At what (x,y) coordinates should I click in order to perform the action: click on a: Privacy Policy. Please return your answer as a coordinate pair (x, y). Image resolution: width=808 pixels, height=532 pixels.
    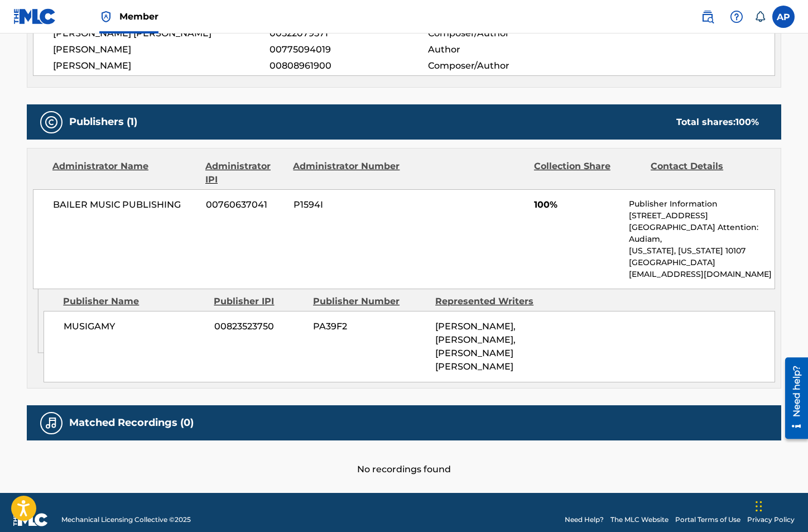
    Looking at the image, I should click on (771, 520).